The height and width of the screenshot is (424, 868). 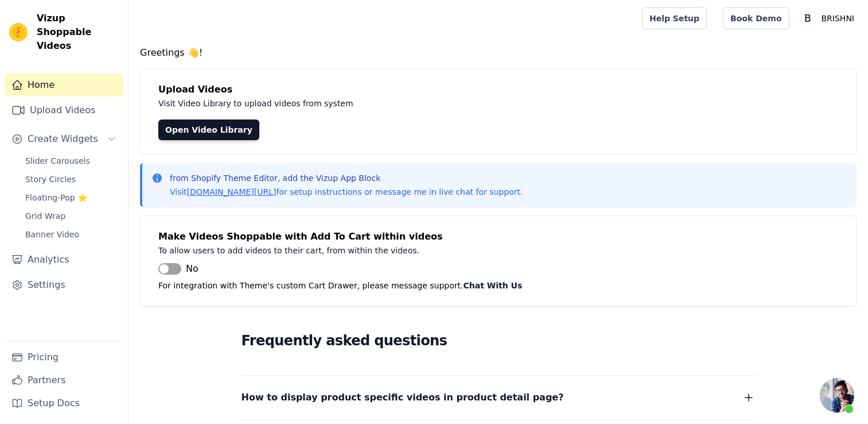 What do you see at coordinates (50, 179) in the screenshot?
I see `span: Story Circles` at bounding box center [50, 179].